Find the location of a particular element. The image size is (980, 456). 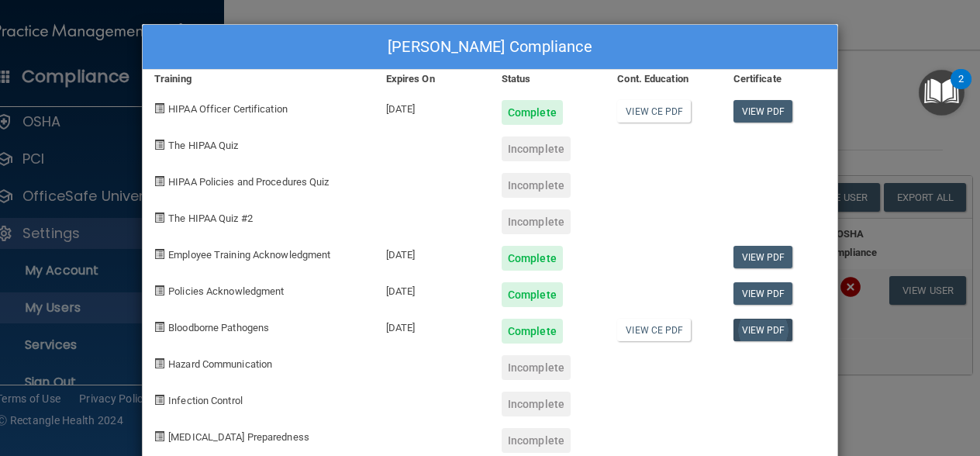

span: Policies Acknowledgment is located at coordinates (226, 291).